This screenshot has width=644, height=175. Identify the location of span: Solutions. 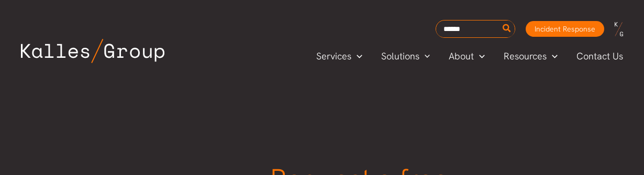
(400, 56).